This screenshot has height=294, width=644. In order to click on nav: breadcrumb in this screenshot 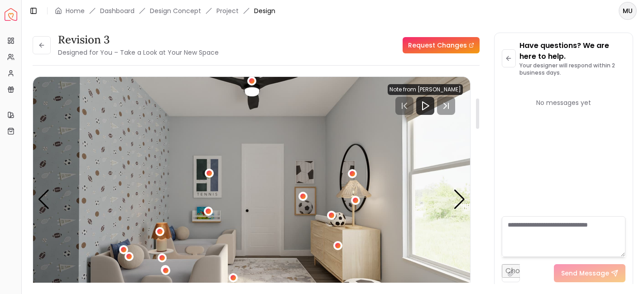, I will do `click(165, 11)`.